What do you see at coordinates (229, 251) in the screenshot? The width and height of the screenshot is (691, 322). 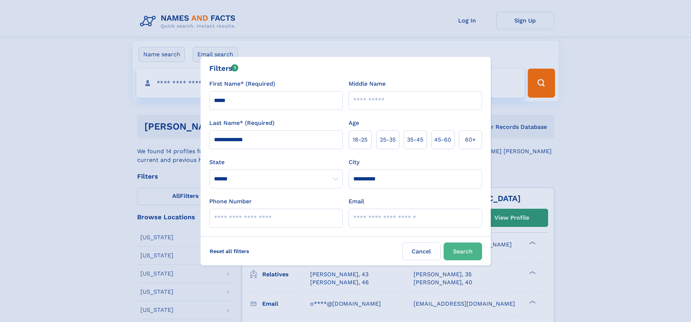 I see `label: Reset all filters` at bounding box center [229, 251].